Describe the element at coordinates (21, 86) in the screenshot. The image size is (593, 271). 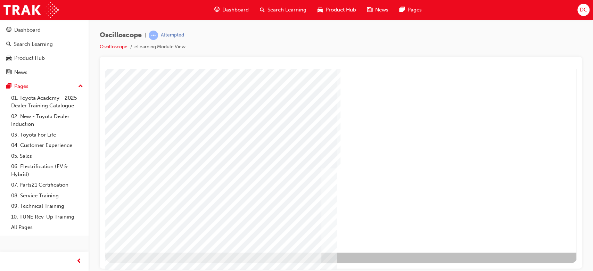
I see `div: Pages` at that location.